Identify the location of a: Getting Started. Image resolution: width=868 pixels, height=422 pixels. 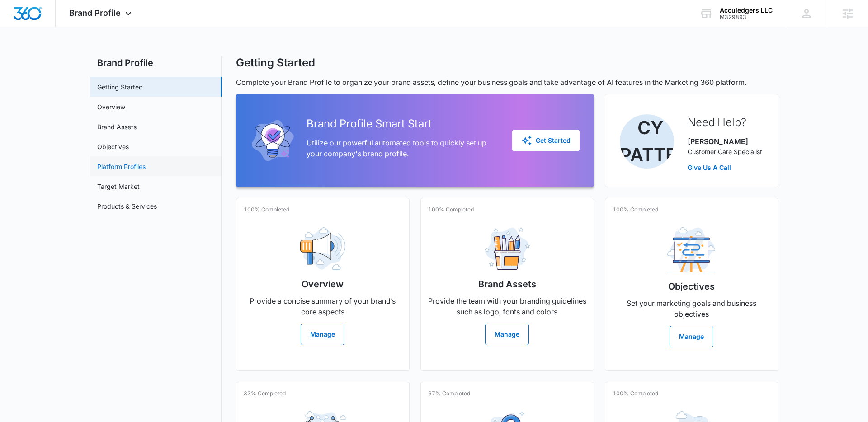
(120, 87).